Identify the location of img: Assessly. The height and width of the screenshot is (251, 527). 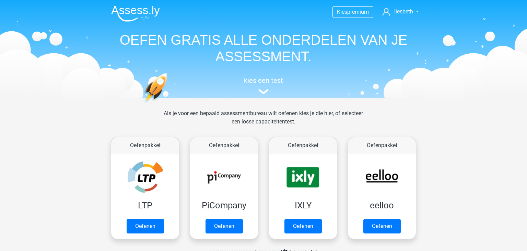
(136, 13).